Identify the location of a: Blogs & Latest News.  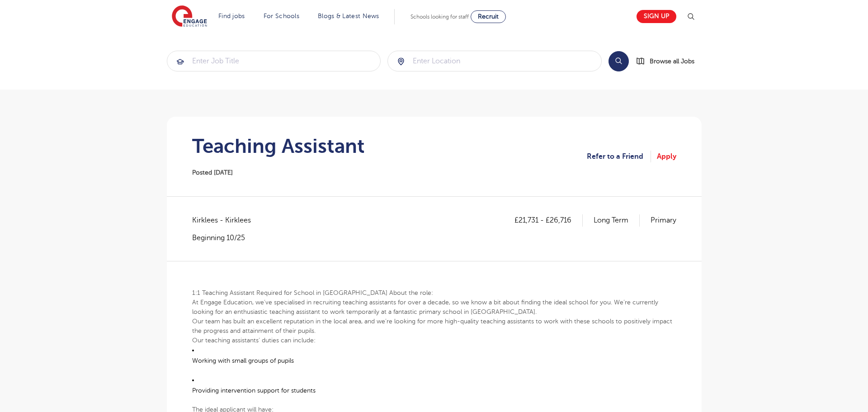
(349, 16).